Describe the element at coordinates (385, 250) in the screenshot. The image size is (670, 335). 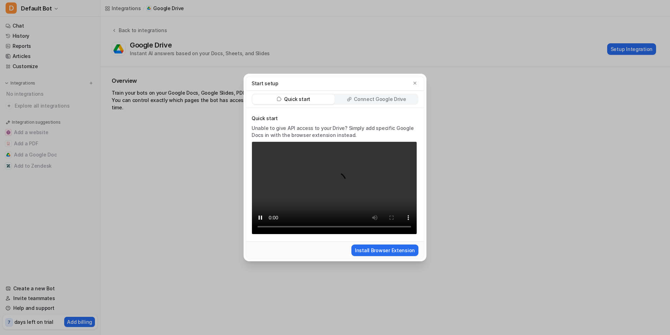
I see `button: Install Browser Extension` at that location.